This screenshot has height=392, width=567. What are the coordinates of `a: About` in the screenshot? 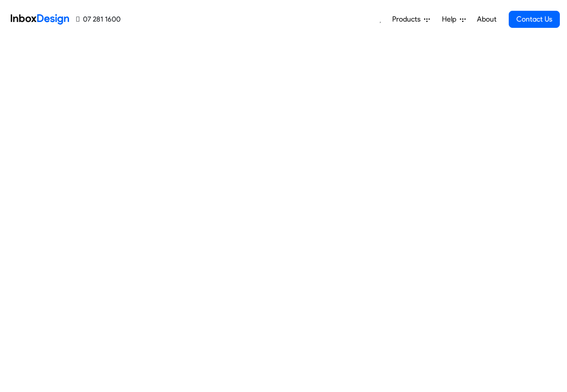 It's located at (487, 19).